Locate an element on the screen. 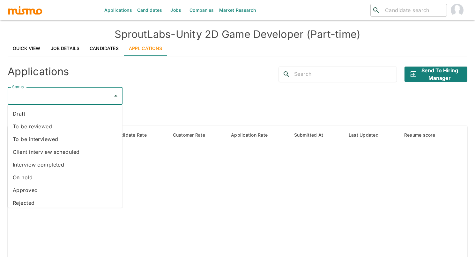  img: Mismo Admin is located at coordinates (457, 10).